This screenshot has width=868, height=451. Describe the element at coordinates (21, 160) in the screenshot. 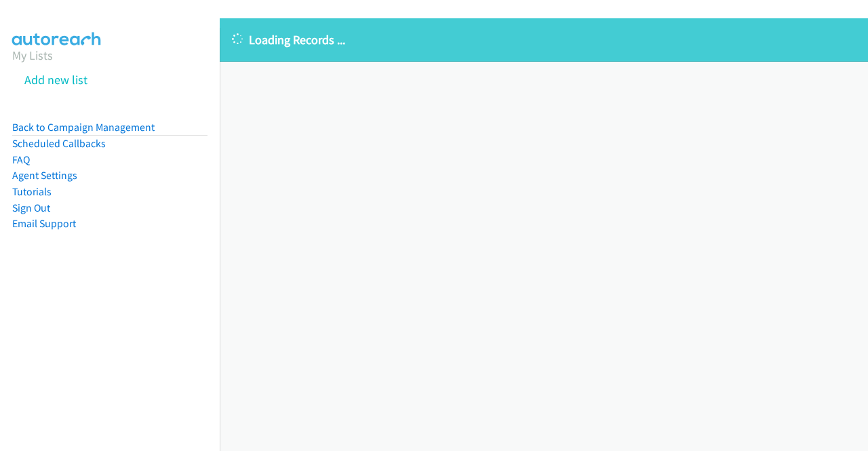

I see `a: FAQ` at that location.